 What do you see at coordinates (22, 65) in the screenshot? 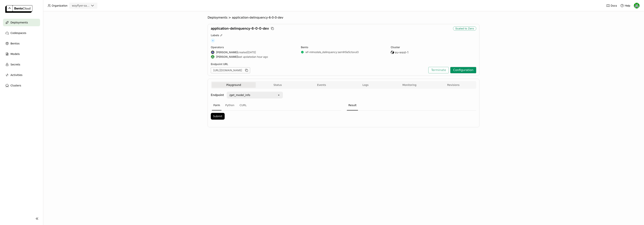
I see `a: Secrets` at bounding box center [22, 65].